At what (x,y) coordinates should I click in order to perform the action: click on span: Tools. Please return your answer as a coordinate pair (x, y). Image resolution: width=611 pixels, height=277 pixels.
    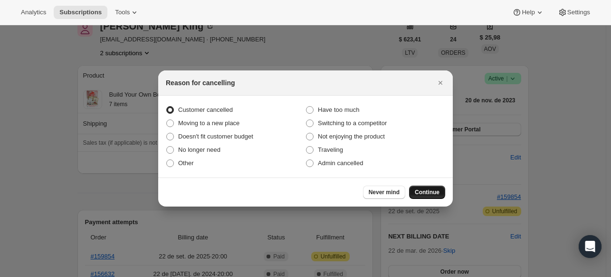
    Looking at the image, I should click on (122, 12).